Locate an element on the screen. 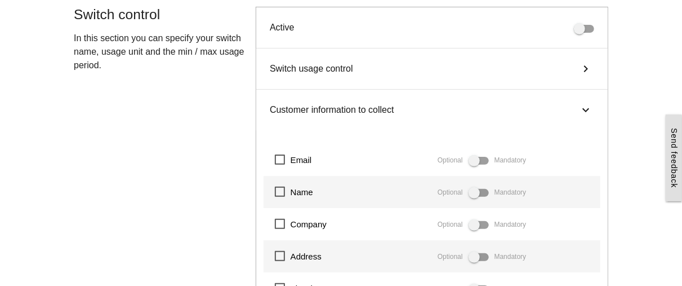 Image resolution: width=682 pixels, height=286 pixels. span: Company is located at coordinates (301, 224).